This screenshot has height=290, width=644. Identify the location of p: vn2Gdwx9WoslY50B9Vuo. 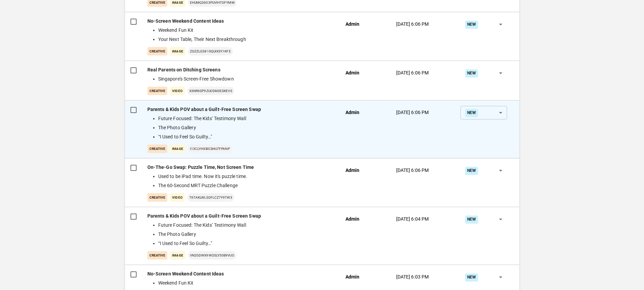
(212, 255).